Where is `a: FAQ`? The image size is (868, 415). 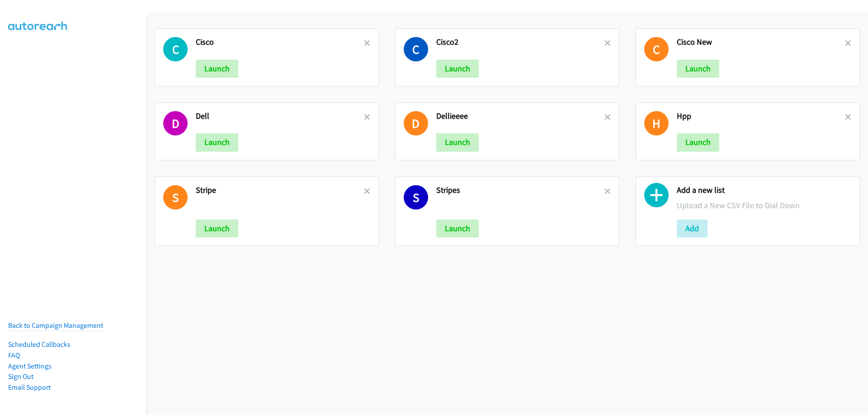 a: FAQ is located at coordinates (14, 355).